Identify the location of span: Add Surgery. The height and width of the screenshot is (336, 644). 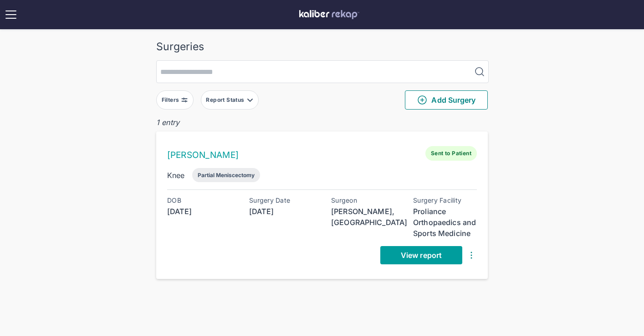
(446, 100).